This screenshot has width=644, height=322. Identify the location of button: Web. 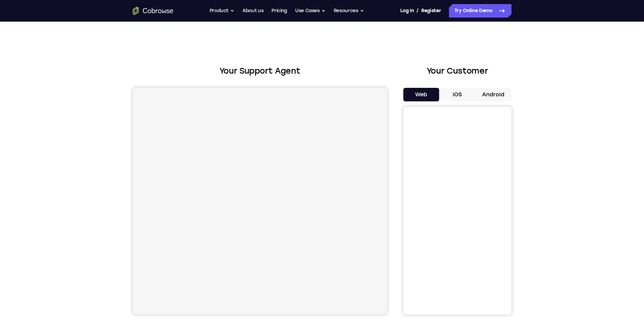
(421, 95).